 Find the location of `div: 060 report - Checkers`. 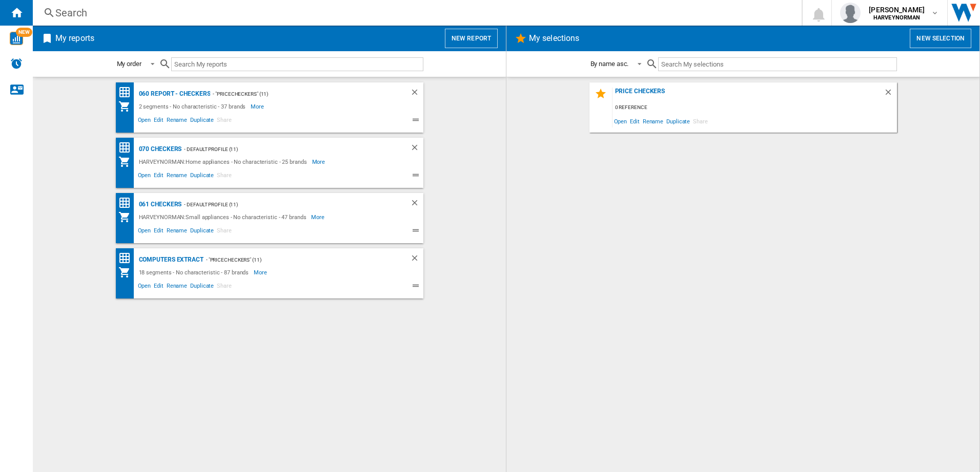

div: 060 report - Checkers is located at coordinates (173, 94).